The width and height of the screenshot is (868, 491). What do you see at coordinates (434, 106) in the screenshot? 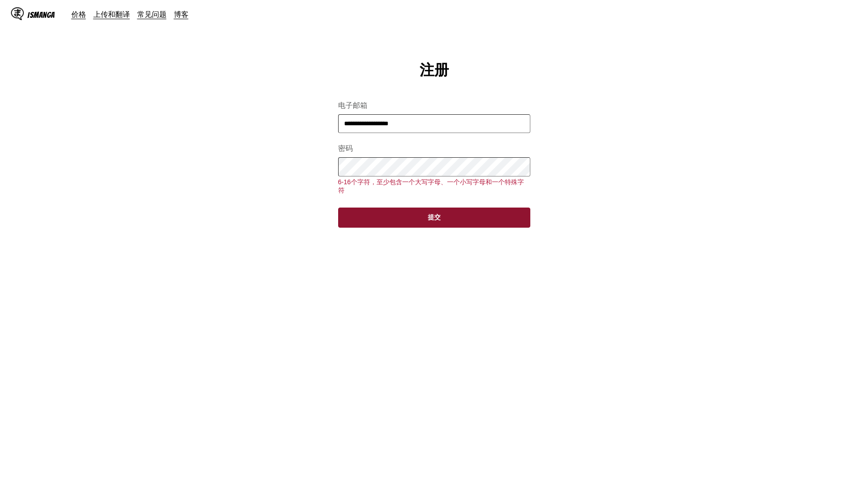
I see `label: 电子邮箱` at bounding box center [434, 106].